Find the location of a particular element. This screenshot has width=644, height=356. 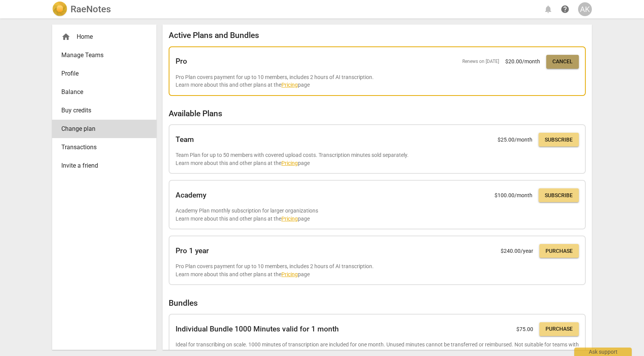

span: home is located at coordinates (66, 37).